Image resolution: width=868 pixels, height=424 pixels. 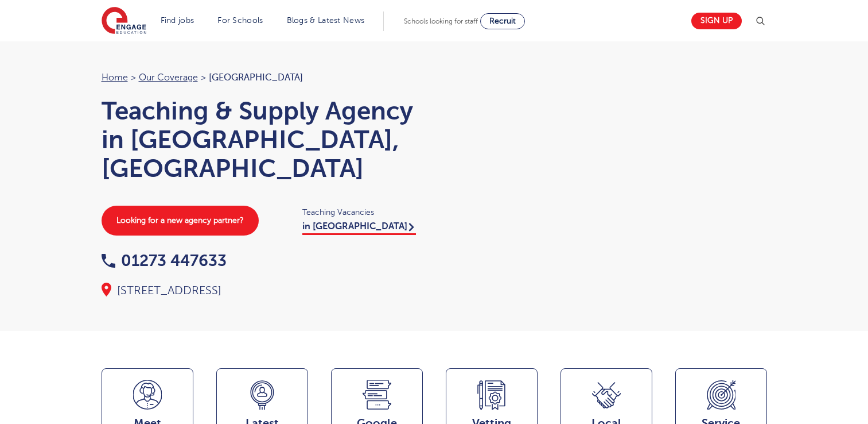 What do you see at coordinates (717, 20) in the screenshot?
I see `a: Sign up` at bounding box center [717, 20].